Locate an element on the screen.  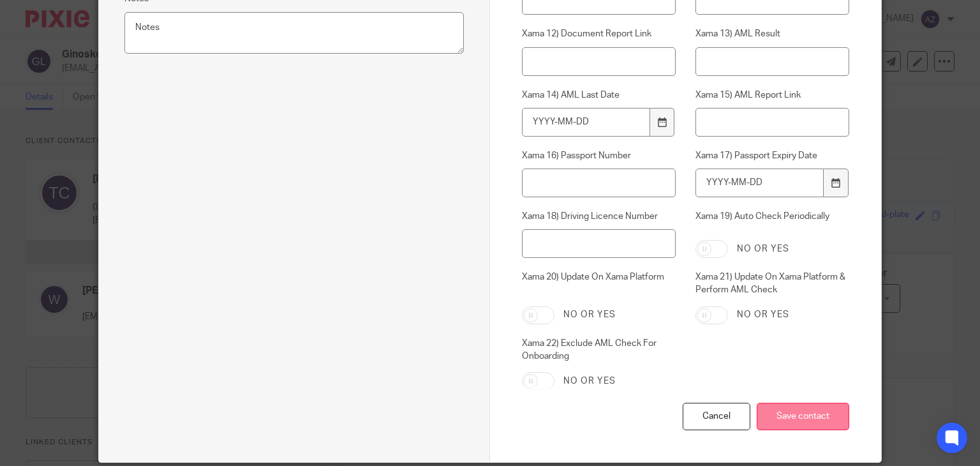
label: Xama 14) AML Last Date is located at coordinates (598, 95).